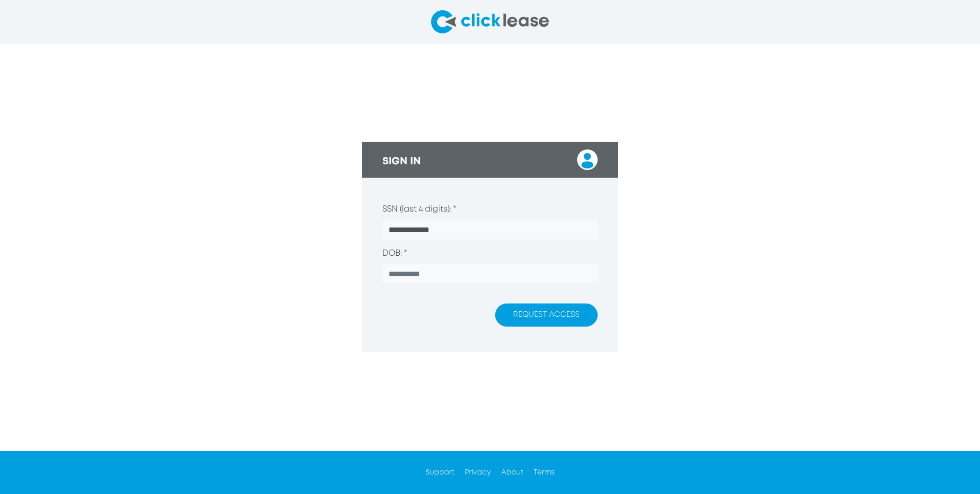  Describe the element at coordinates (478, 472) in the screenshot. I see `a: Privacy` at that location.